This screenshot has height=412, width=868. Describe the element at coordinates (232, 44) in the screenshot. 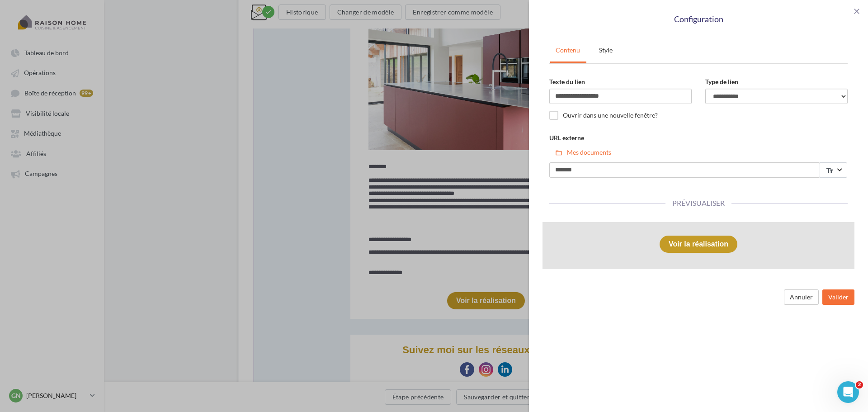

I see `img: raisonhome-email-logo.png` at that location.